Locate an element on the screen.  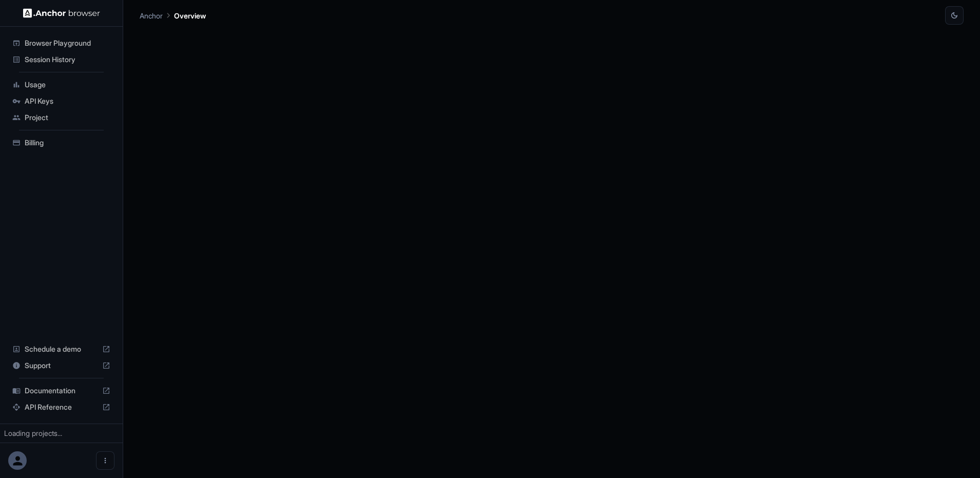
div: Usage is located at coordinates (61, 85).